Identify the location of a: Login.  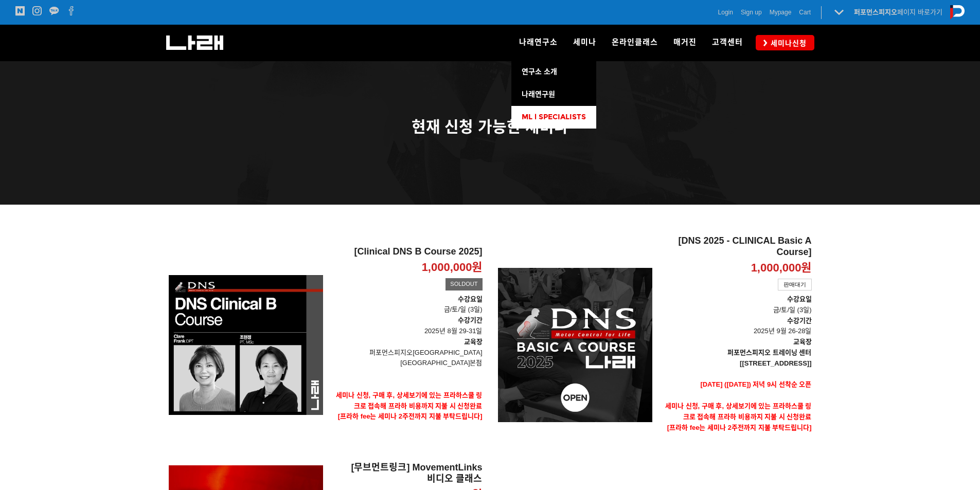
(725, 12).